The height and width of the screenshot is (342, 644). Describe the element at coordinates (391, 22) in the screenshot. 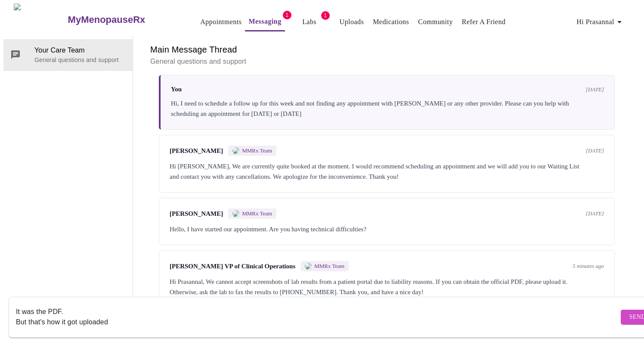

I see `a: Medications` at that location.